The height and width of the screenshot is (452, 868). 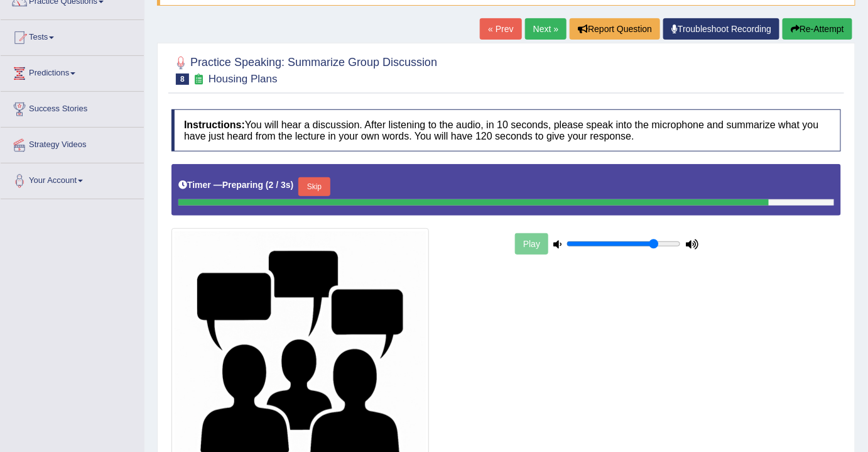 What do you see at coordinates (72, 72) in the screenshot?
I see `a: Predictions` at bounding box center [72, 72].